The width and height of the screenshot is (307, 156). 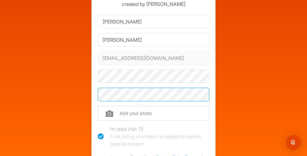 What do you see at coordinates (153, 22) in the screenshot?
I see `input: First Name` at bounding box center [153, 22].